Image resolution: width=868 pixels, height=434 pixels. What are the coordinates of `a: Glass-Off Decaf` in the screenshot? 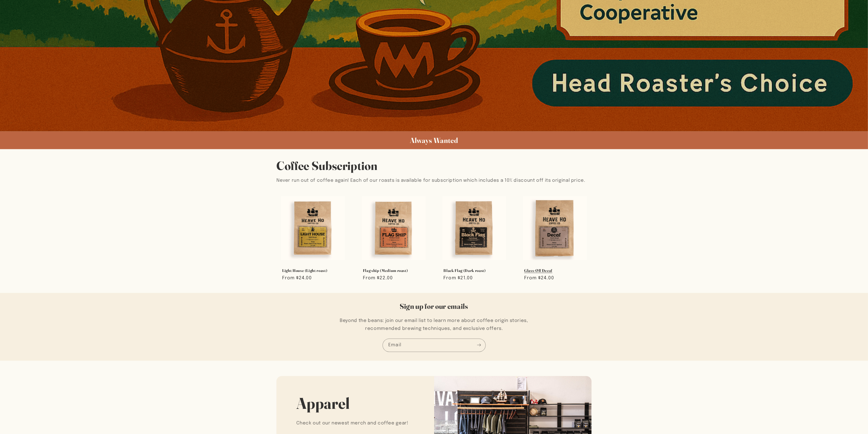 It's located at (555, 270).